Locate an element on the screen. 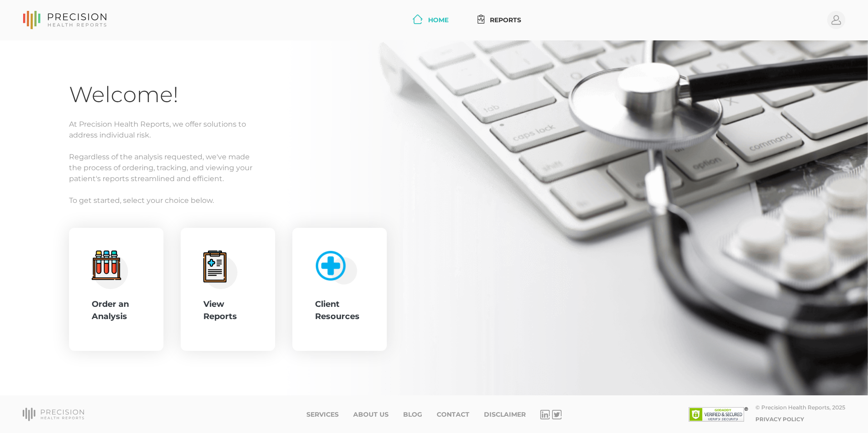  a: Disclaimer is located at coordinates (505, 415).